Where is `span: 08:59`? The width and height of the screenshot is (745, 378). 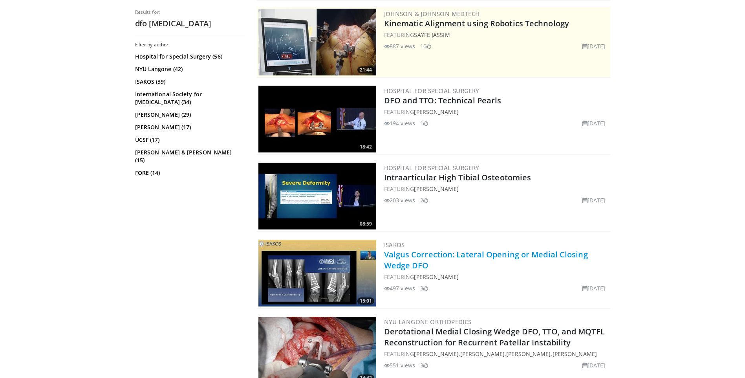 span: 08:59 is located at coordinates (366, 224).